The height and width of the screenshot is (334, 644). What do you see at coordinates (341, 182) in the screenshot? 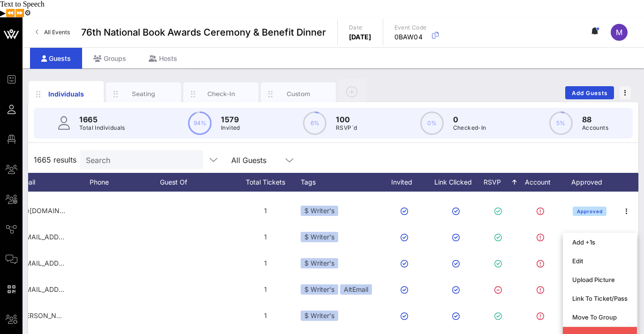
I see `div: Tags` at bounding box center [341, 182].